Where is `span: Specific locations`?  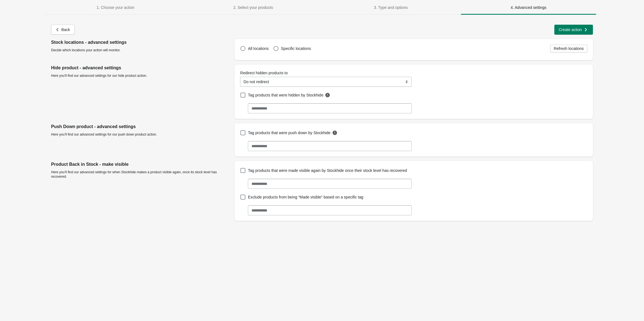
span: Specific locations is located at coordinates (296, 49).